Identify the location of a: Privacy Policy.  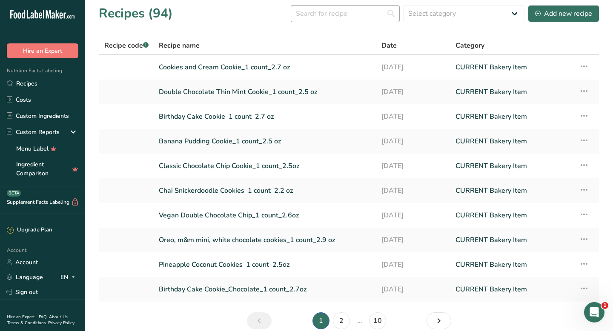
(61, 323).